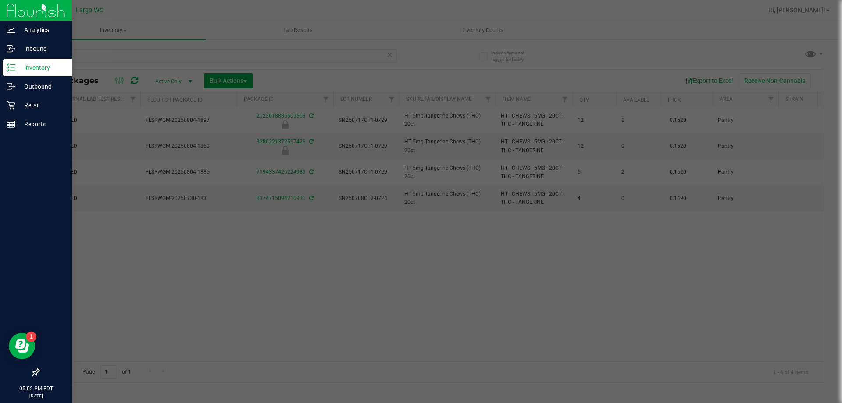 Image resolution: width=842 pixels, height=403 pixels. What do you see at coordinates (11, 68) in the screenshot?
I see `inline-svg: Inventory` at bounding box center [11, 68].